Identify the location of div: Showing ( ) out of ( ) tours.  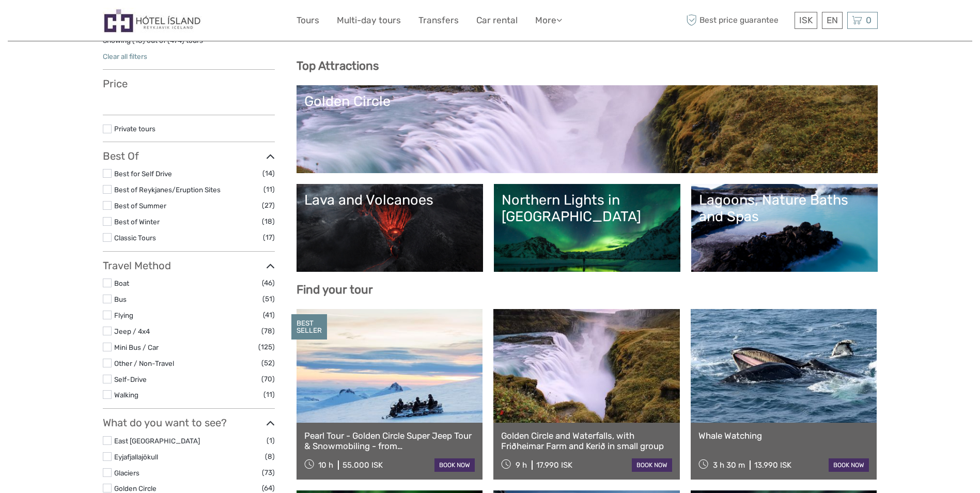
(188, 43).